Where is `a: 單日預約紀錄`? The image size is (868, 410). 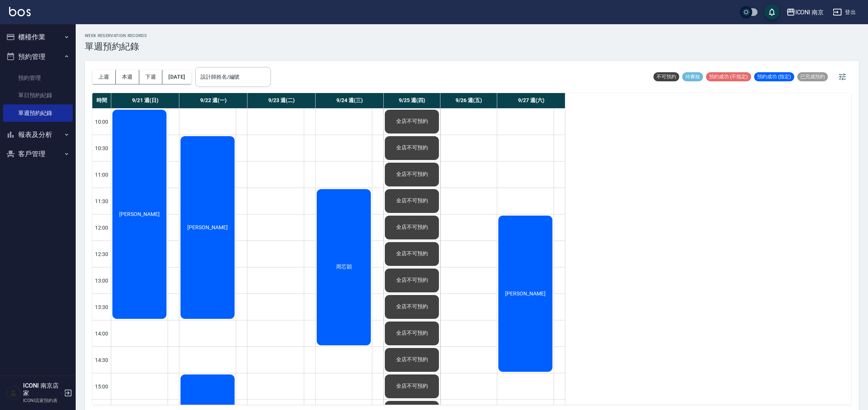 a: 單日預約紀錄 is located at coordinates (38, 95).